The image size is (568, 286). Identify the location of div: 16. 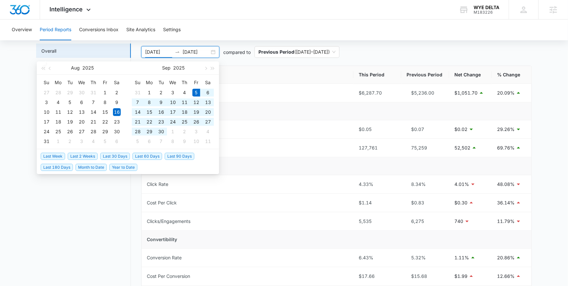
(161, 112).